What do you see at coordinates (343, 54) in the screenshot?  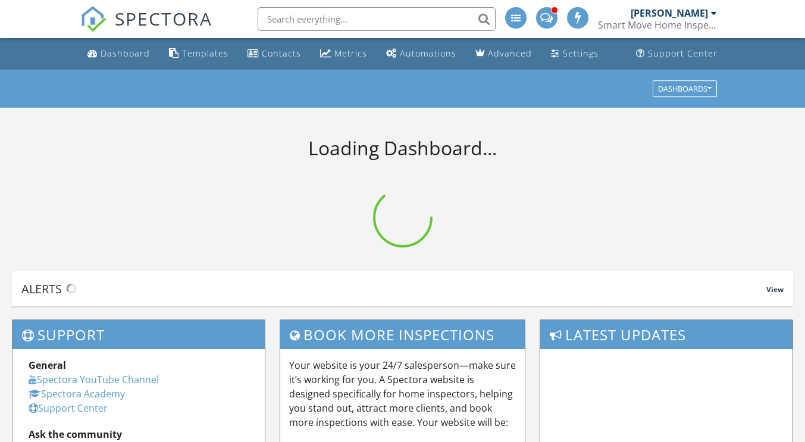 I see `a: Metrics` at bounding box center [343, 54].